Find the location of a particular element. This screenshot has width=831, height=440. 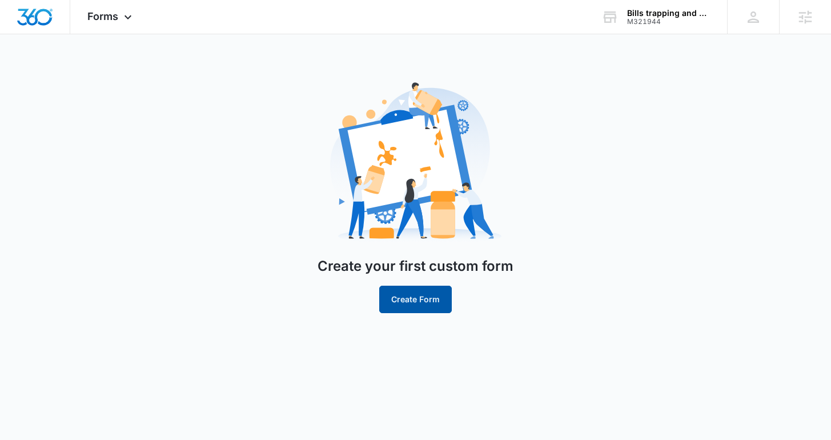

h1: Create your first custom form is located at coordinates (415, 266).